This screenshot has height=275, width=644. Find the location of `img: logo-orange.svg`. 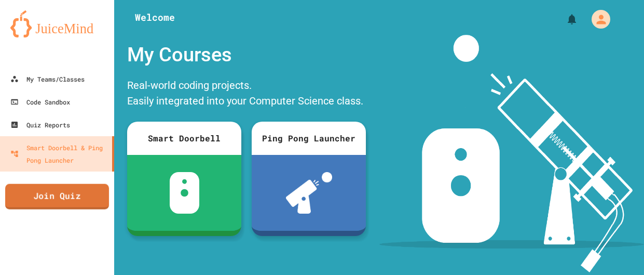

img: logo-orange.svg is located at coordinates (57, 24).